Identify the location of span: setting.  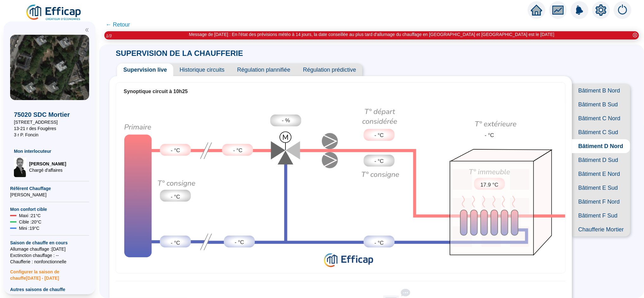
(601, 10).